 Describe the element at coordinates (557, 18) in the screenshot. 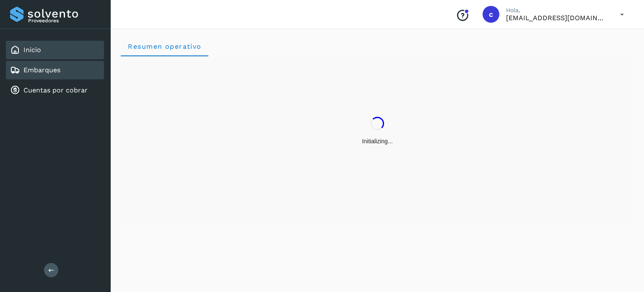

I see `p: cuentasespeciales8_met@castores.com.mx` at that location.